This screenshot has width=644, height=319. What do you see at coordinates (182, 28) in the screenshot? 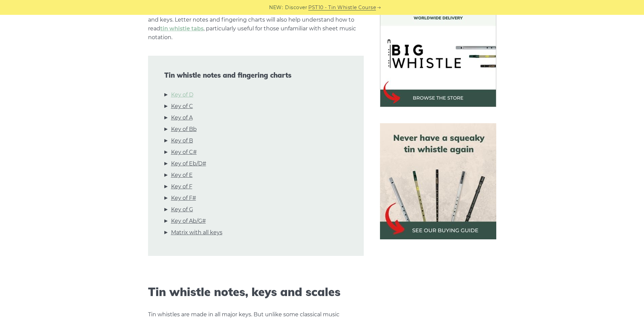
I see `a: tin whistle tabs` at bounding box center [182, 28].